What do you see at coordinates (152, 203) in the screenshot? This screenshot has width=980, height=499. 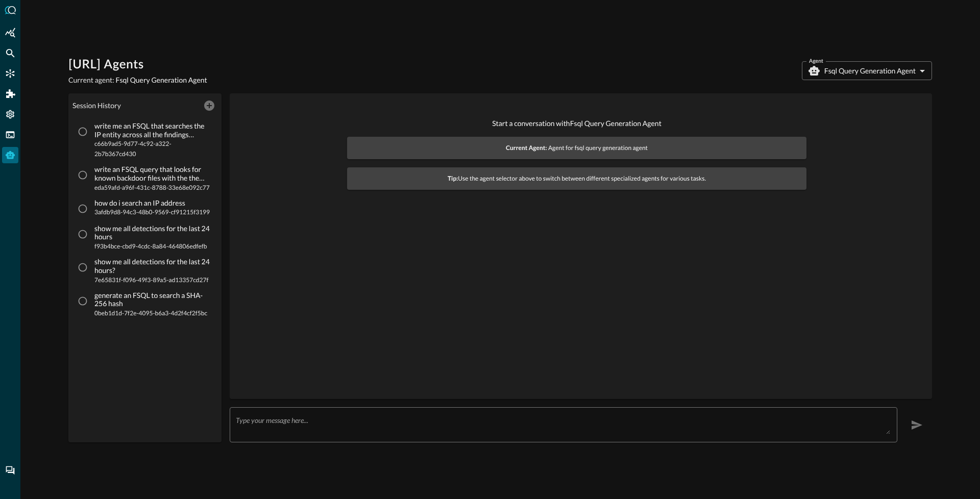 I see `p: how do i search an IP address` at bounding box center [152, 203].